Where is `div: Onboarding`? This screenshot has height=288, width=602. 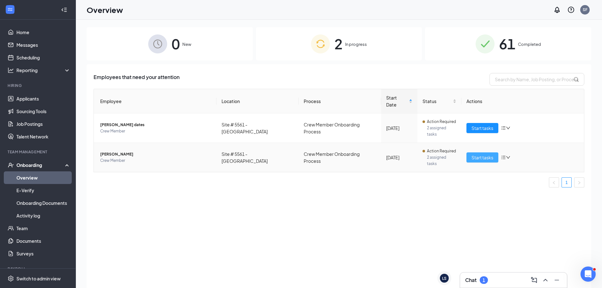 div: Onboarding is located at coordinates (41, 165).